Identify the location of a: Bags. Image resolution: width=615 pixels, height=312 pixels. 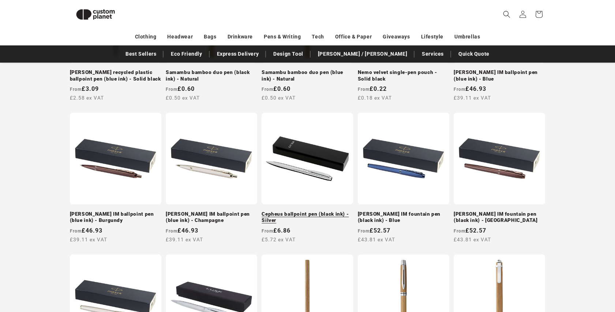
(210, 37).